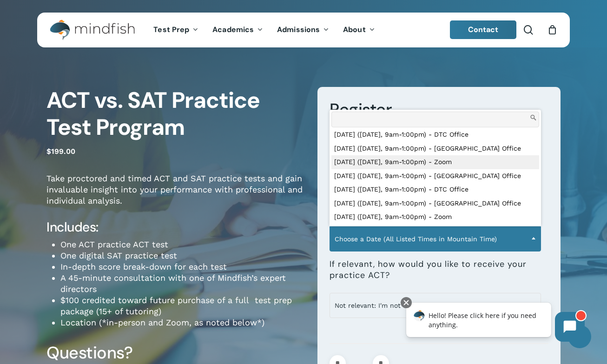  Describe the element at coordinates (182, 284) in the screenshot. I see `li: A 45-minute consultation with one of Mindfish’s expert directors` at that location.